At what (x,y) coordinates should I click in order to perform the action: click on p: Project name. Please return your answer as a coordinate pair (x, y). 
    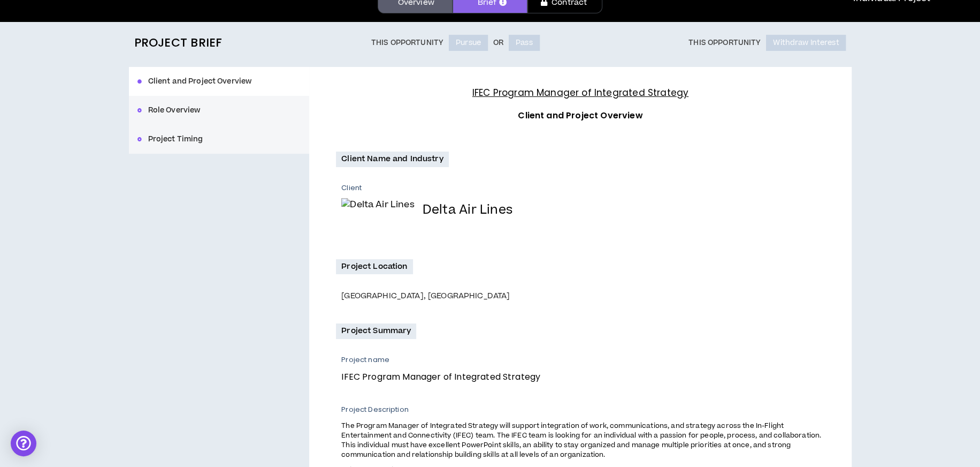
    Looking at the image, I should click on (579, 360).